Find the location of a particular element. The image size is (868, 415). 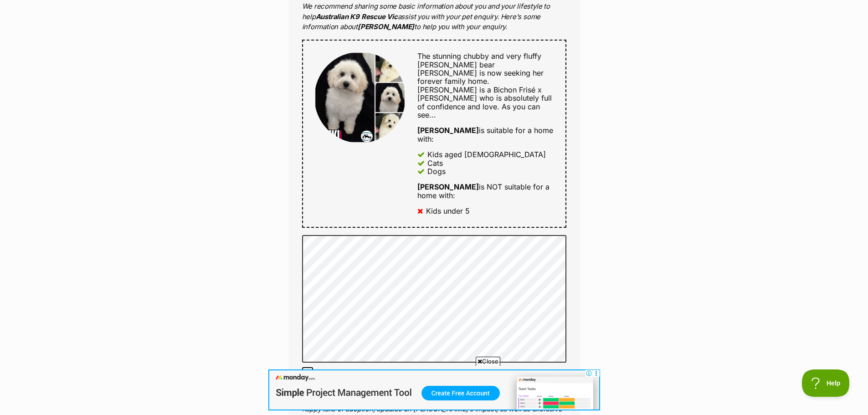

strong: Australian K9 Rescue Vic is located at coordinates (357, 16).